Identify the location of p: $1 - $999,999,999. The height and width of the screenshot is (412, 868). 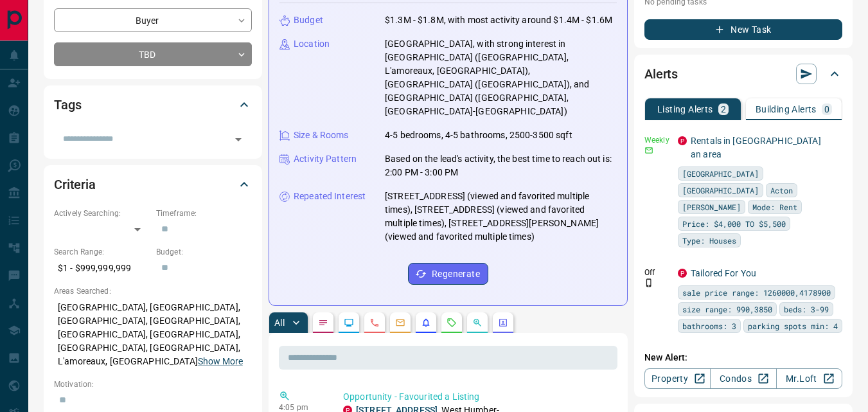
(101, 268).